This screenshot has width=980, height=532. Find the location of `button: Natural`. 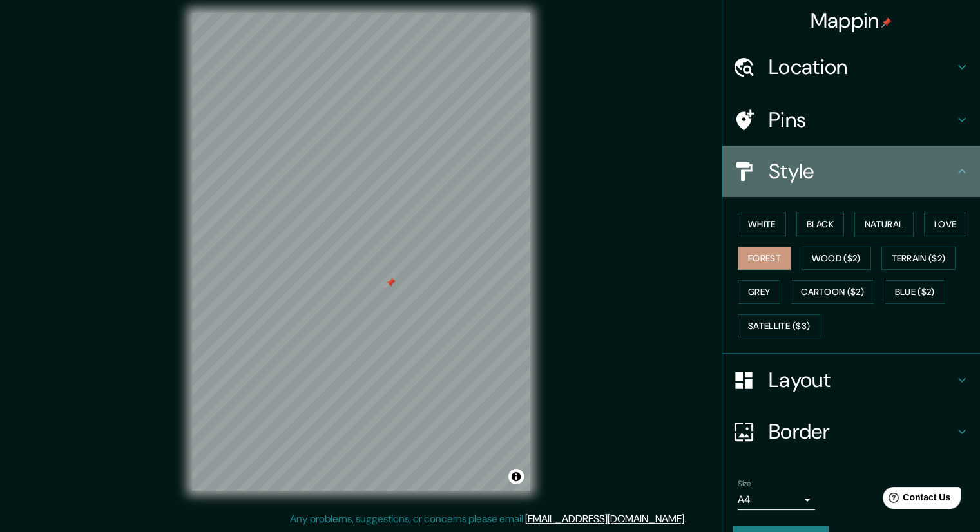

button: Natural is located at coordinates (884, 224).